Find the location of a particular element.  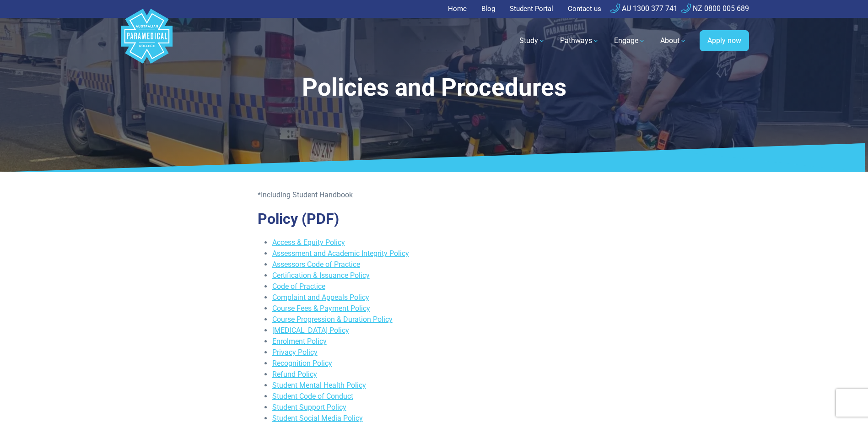

a: Access & Equity Policy is located at coordinates (309, 243).